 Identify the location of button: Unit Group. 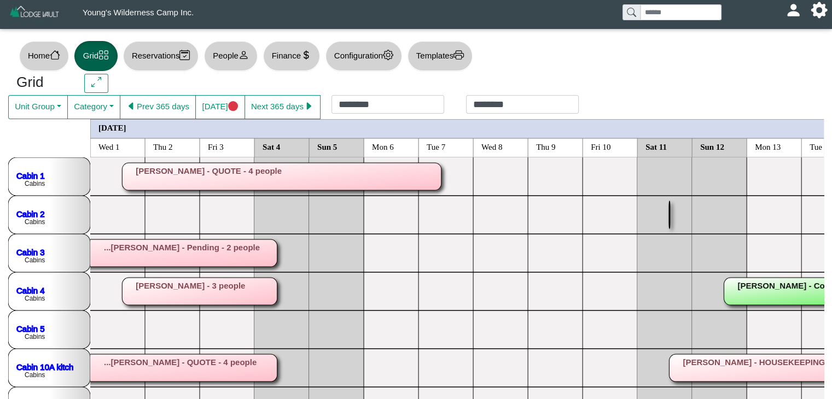
(38, 107).